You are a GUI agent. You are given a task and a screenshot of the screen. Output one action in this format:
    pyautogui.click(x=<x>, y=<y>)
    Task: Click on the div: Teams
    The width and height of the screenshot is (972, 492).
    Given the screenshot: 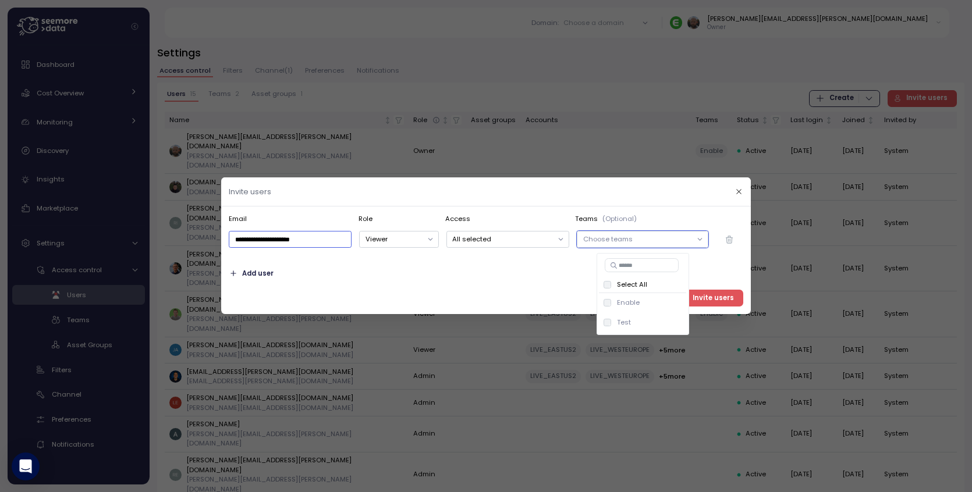 What is the action you would take?
    pyautogui.click(x=659, y=219)
    